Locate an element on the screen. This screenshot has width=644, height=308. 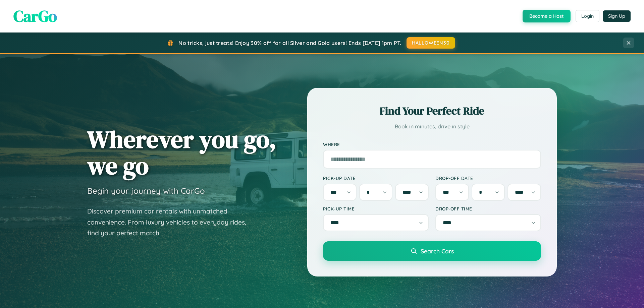
h2: Find Your Perfect Ride is located at coordinates (432, 111).